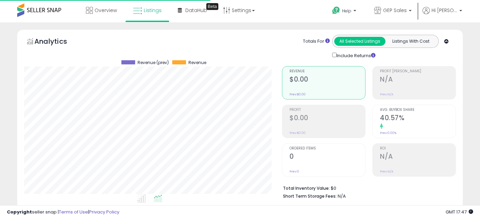 This screenshot has width=480, height=219. I want to click on li: $0, so click(367, 188).